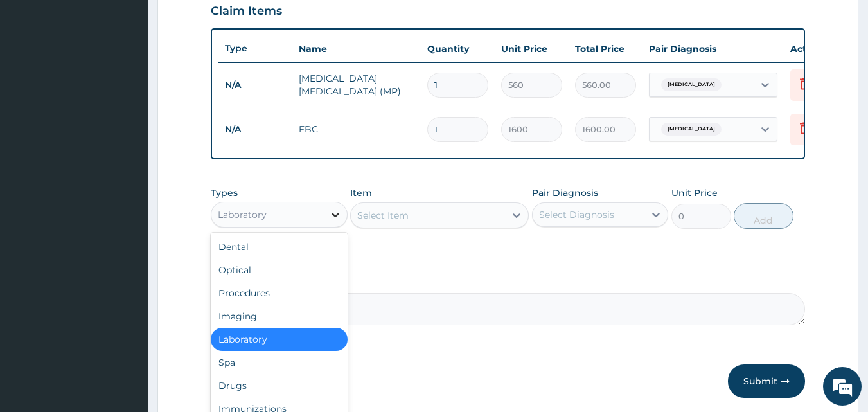 The height and width of the screenshot is (412, 868). What do you see at coordinates (361, 193) in the screenshot?
I see `label: Item` at bounding box center [361, 193].